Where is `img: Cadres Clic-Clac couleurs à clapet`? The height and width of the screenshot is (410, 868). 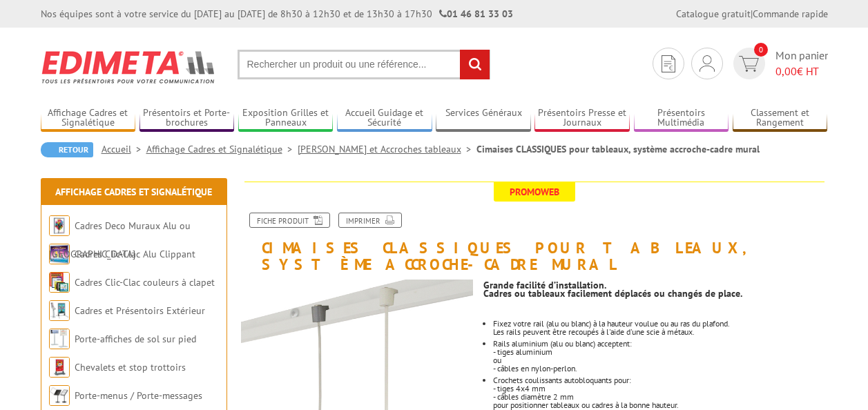 img: Cadres Clic-Clac couleurs à clapet is located at coordinates (59, 283).